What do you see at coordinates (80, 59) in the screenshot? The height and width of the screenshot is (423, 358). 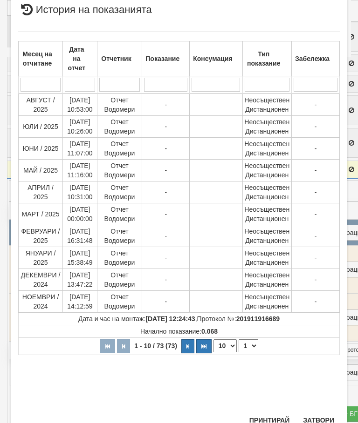 I see `th: Дата на отчет: No sort applied, activate to apply an ascending sort` at bounding box center [80, 59].